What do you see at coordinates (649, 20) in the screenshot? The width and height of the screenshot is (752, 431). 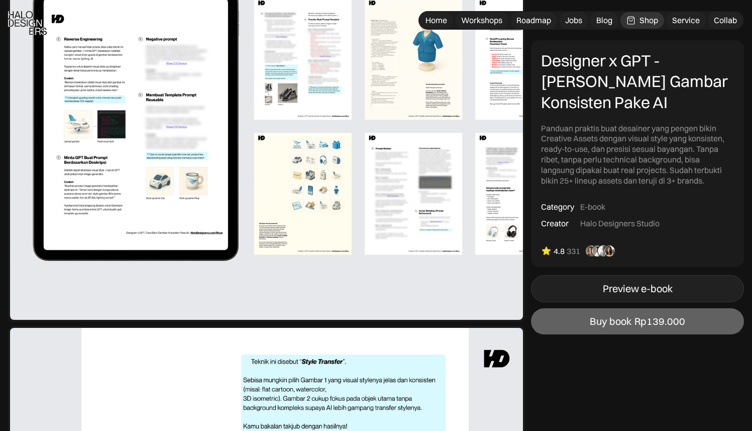 I see `div: Shop` at bounding box center [649, 20].